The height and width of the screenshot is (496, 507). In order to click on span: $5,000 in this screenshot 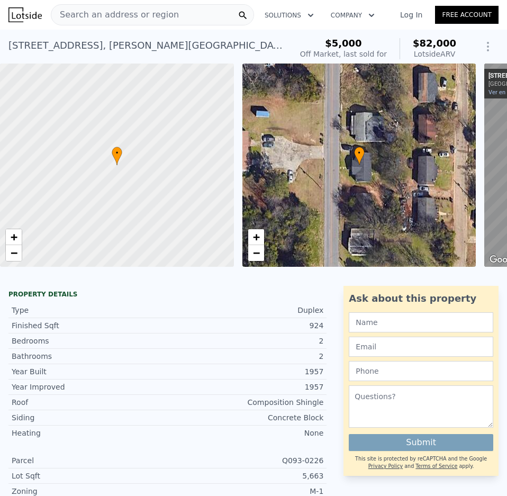, I will do `click(343, 43)`.